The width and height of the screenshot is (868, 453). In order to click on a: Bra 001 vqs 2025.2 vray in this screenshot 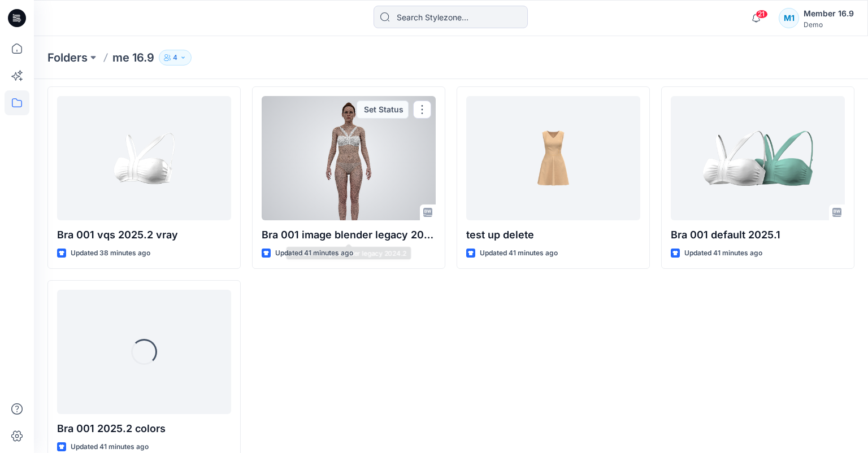, I will do `click(144, 158)`.